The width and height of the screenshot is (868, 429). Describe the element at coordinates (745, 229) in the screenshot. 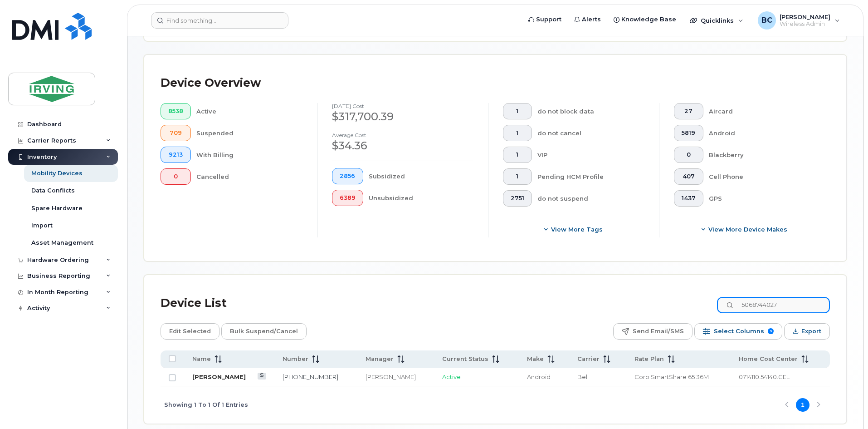

I see `button: View More Device Makes` at that location.